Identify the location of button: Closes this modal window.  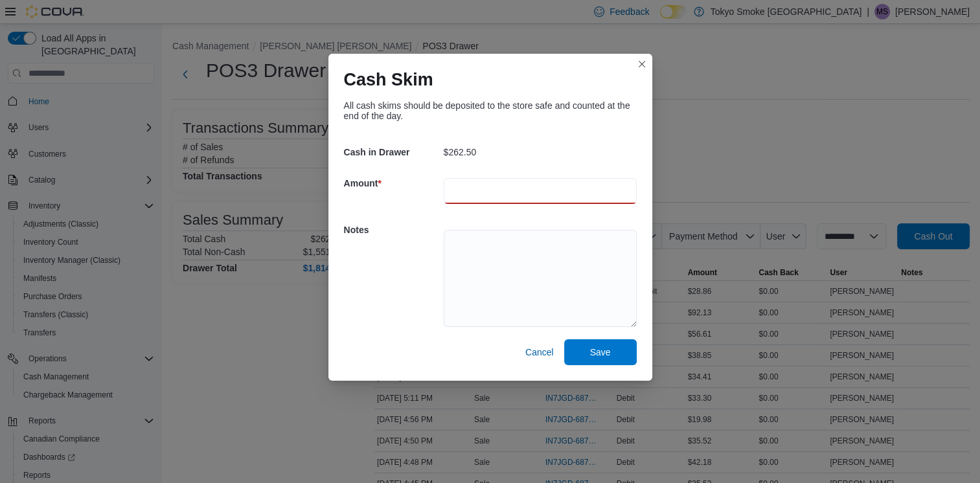
(642, 64).